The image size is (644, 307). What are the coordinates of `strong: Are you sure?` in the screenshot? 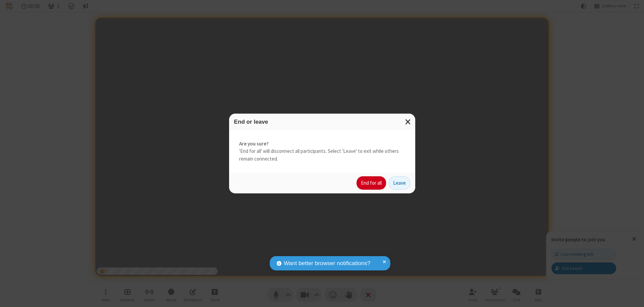 It's located at (322, 144).